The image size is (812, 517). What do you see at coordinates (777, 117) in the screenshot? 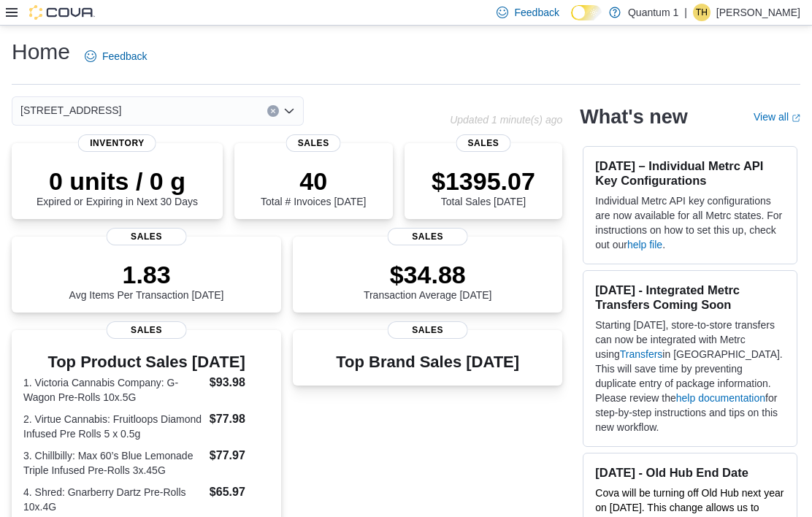
I see `a: View allExternal link` at bounding box center [777, 117].